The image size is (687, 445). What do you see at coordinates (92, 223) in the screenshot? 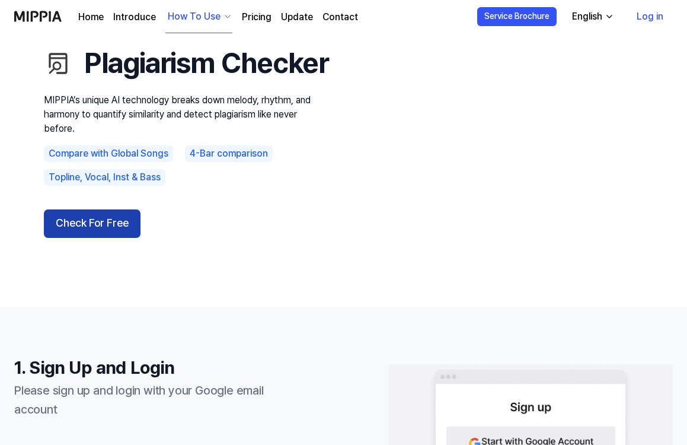
I see `button: Check For Free` at bounding box center [92, 223].